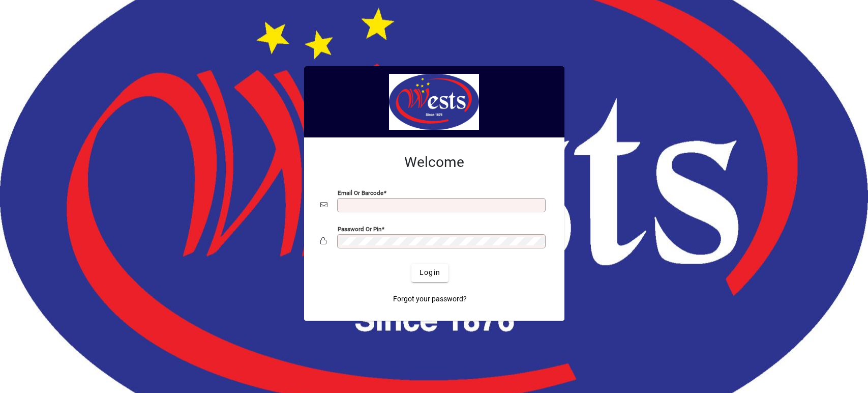 This screenshot has height=393, width=868. Describe the element at coordinates (430, 272) in the screenshot. I see `span: Login` at that location.